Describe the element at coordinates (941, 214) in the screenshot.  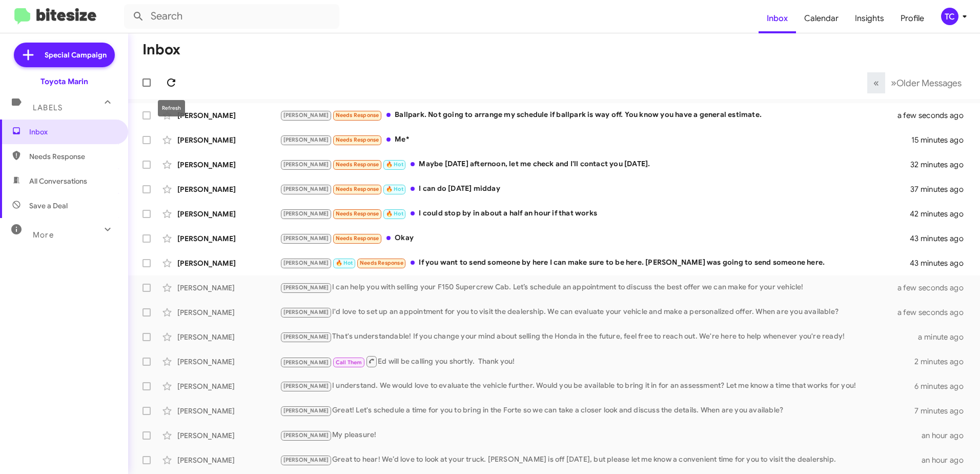
I see `div: 42 minutes ago` at that location.